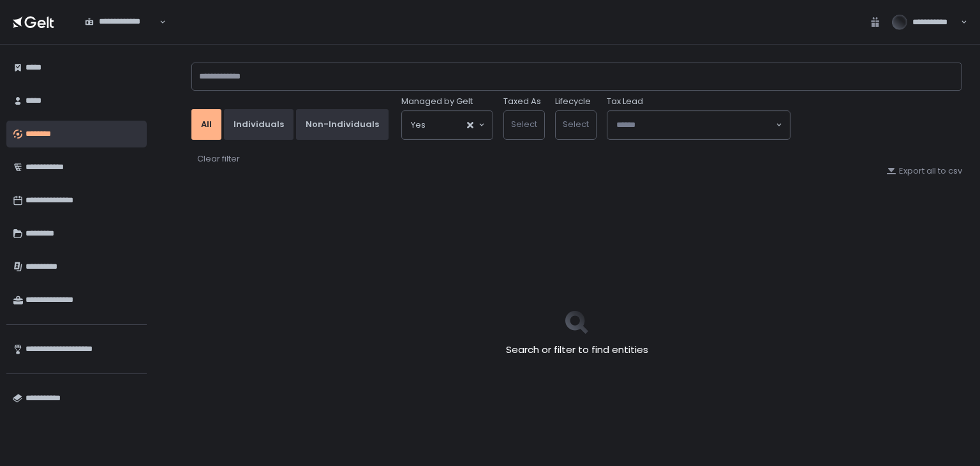 The height and width of the screenshot is (466, 980). Describe the element at coordinates (924, 171) in the screenshot. I see `button: Export all to csv` at that location.